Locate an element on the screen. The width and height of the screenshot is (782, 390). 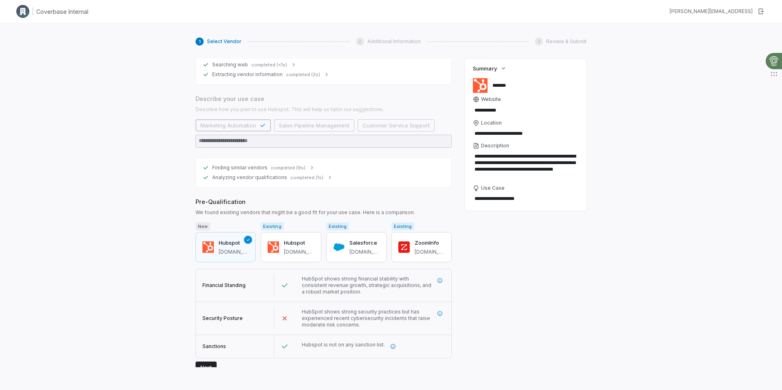
span: Select Vendor is located at coordinates (224, 42).